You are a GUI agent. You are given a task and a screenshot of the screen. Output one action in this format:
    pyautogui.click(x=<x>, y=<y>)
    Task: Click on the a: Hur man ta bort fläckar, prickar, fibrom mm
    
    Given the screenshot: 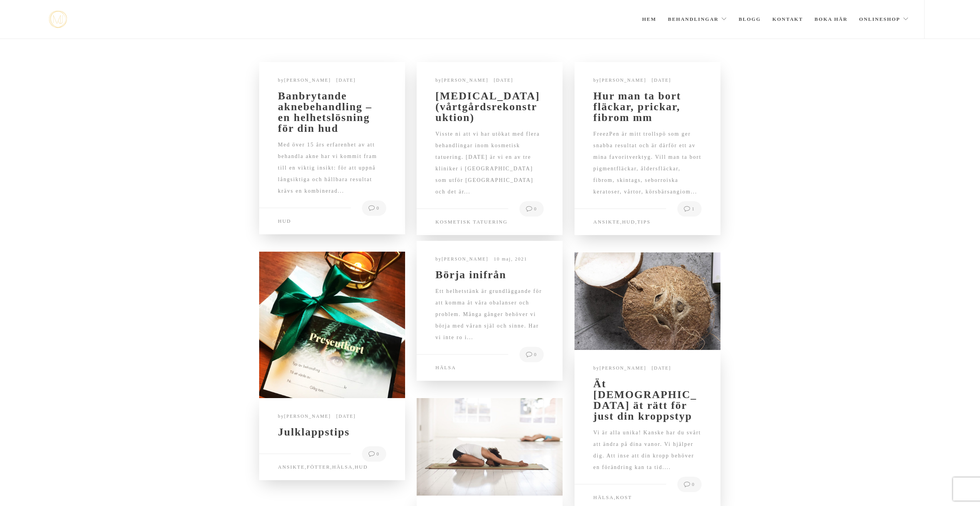 What is the action you would take?
    pyautogui.click(x=648, y=107)
    